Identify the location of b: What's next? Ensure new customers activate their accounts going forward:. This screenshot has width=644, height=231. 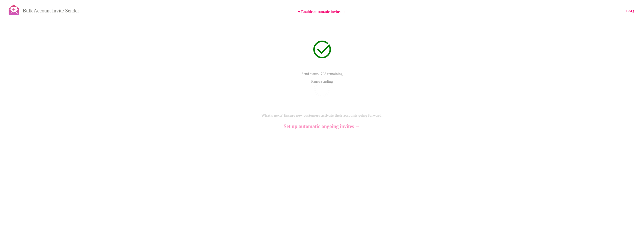
(322, 116).